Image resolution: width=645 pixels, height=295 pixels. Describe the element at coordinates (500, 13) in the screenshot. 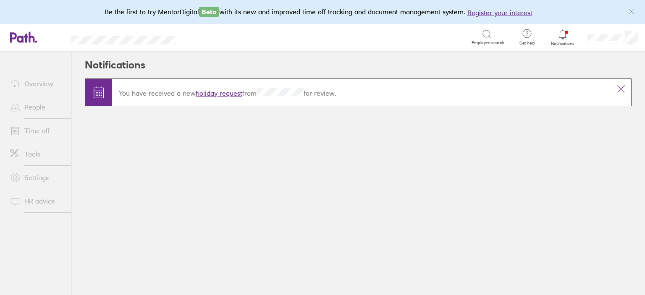

I see `button: Register your interest` at that location.